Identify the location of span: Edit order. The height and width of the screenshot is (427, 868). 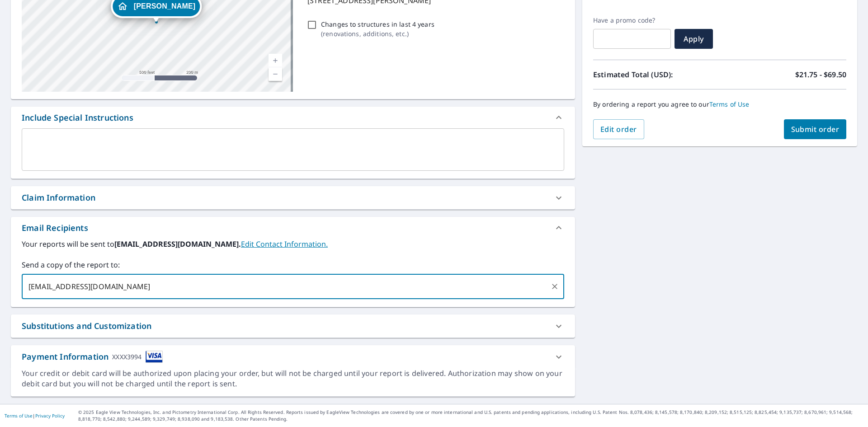
(619, 130).